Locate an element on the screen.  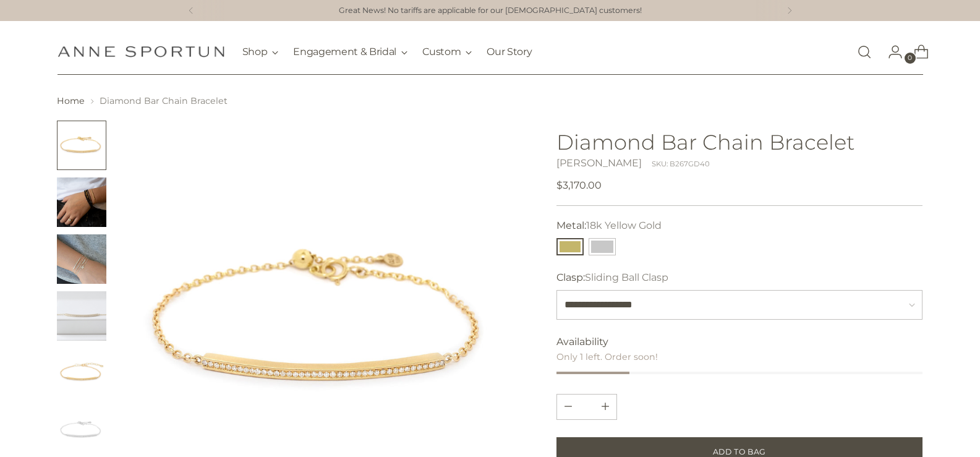
a: Open cart modal is located at coordinates (917, 52).